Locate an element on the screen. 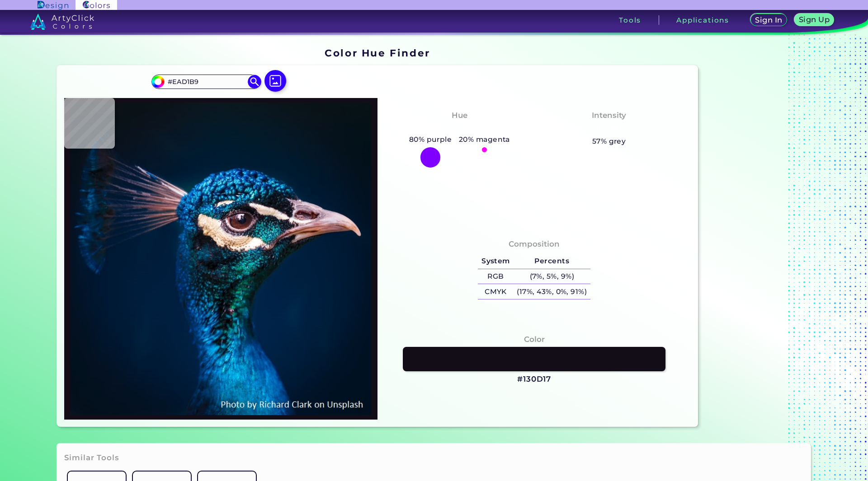 This screenshot has height=481, width=868. h3: Applications is located at coordinates (703, 20).